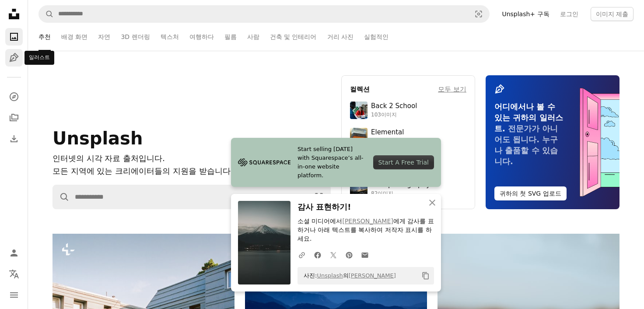 The image size is (644, 309). I want to click on h4: 컬렉션, so click(359, 89).